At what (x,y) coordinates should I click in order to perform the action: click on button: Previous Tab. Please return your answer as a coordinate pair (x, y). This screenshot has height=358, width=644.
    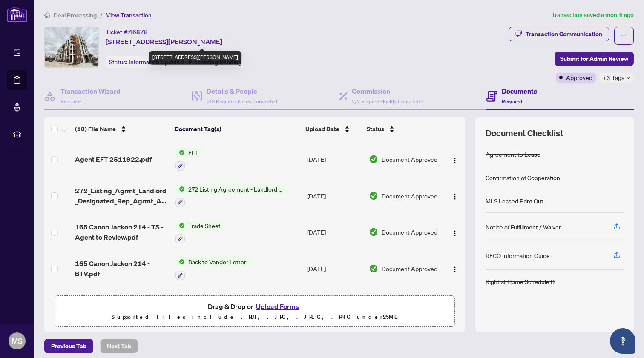
    Looking at the image, I should click on (69, 346).